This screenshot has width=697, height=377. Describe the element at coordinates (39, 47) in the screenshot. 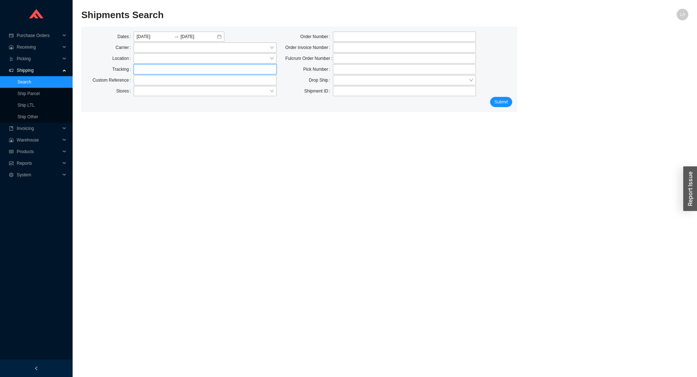

I see `span: Receiving` at that location.